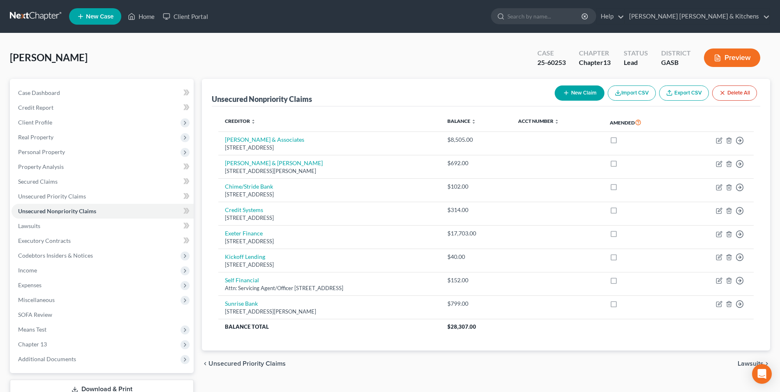 This screenshot has width=780, height=392. Describe the element at coordinates (102, 108) in the screenshot. I see `a: Credit Report` at that location.